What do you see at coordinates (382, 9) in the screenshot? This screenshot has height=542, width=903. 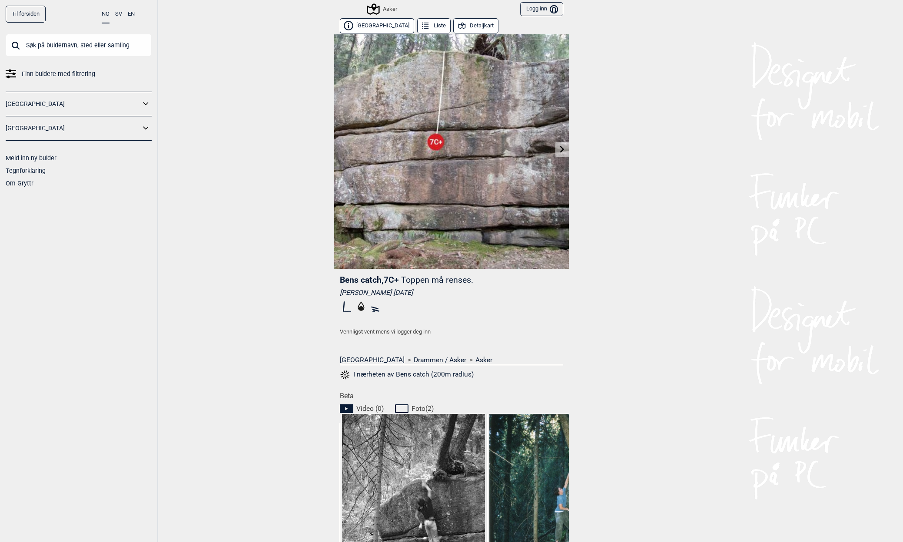 I see `div: Asker` at bounding box center [382, 9].